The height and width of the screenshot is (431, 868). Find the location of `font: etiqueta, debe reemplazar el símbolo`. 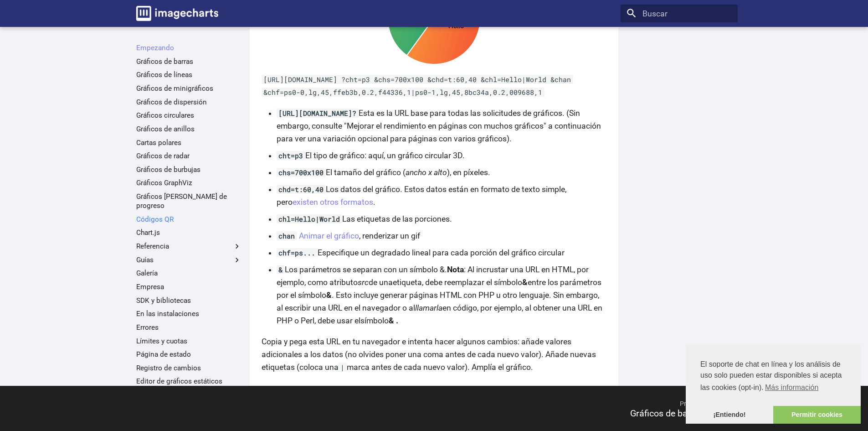

font: etiqueta, debe reemplazar el símbolo is located at coordinates (457, 282).